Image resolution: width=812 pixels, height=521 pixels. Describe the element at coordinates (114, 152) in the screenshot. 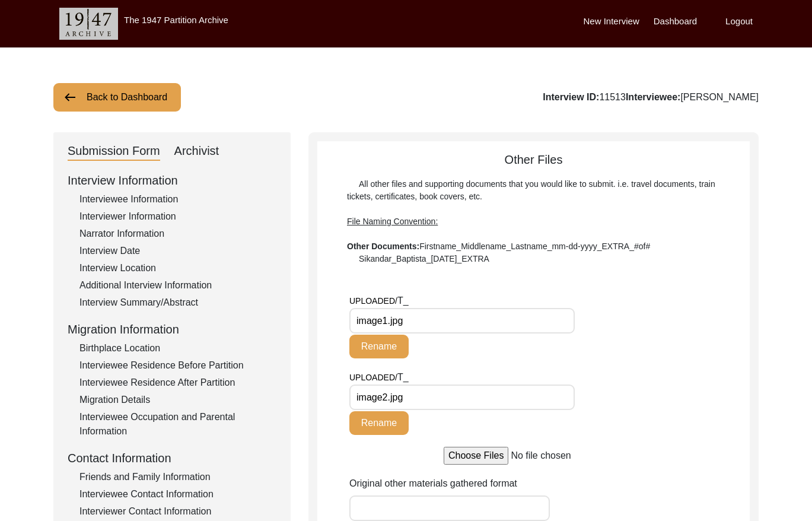

I see `div: Submission Form` at that location.